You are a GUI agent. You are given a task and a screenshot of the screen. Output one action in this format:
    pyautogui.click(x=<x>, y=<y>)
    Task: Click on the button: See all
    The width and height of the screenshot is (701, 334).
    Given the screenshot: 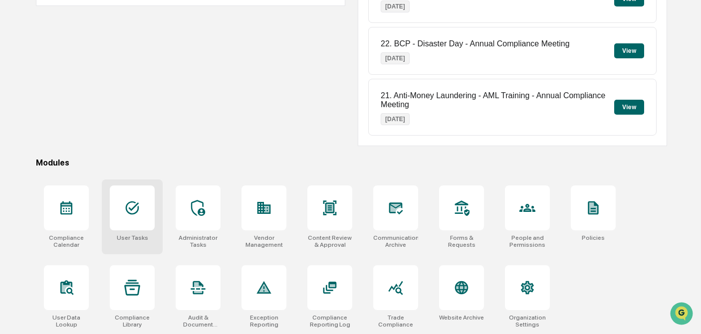 What is the action you would take?
    pyautogui.click(x=168, y=121)
    